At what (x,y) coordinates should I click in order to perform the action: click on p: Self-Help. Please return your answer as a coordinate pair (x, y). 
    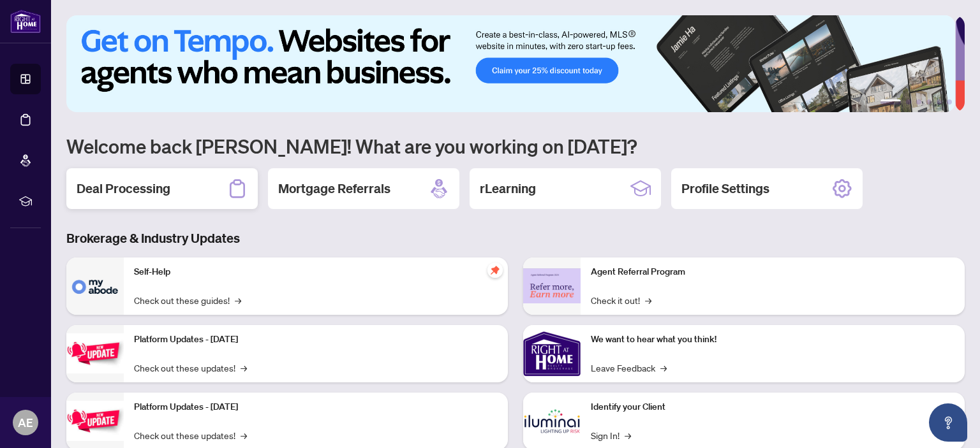
    Looking at the image, I should click on (316, 273).